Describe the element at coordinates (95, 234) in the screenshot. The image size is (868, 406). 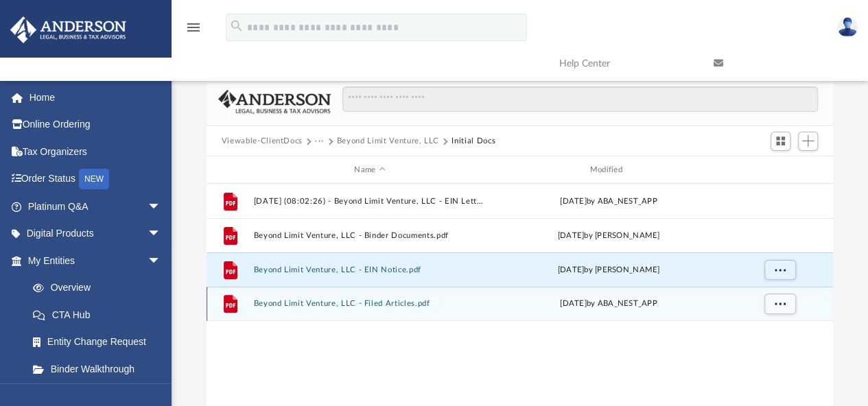
I see `a: Digital Productsarrow_drop_down` at that location.